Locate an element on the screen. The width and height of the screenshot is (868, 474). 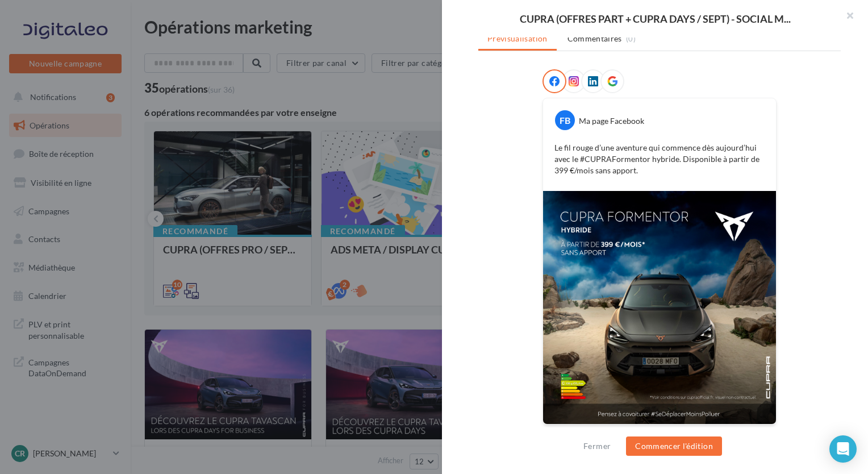
div: Ma page Facebook is located at coordinates (611, 121).